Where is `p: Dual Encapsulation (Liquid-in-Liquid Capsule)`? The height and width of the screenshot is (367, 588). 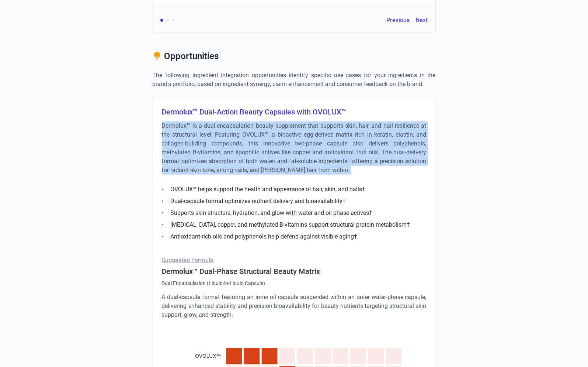
p: Dual Encapsulation (Liquid-in-Liquid Capsule) is located at coordinates (294, 283).